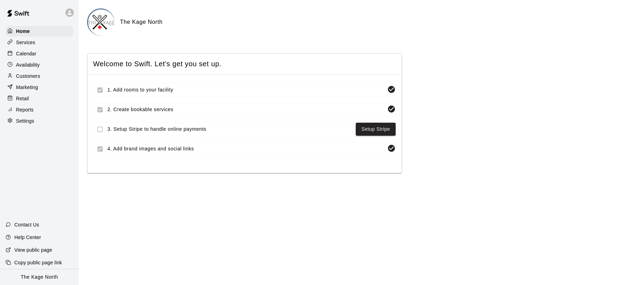  I want to click on span: 1. Add rooms to your facility, so click(246, 90).